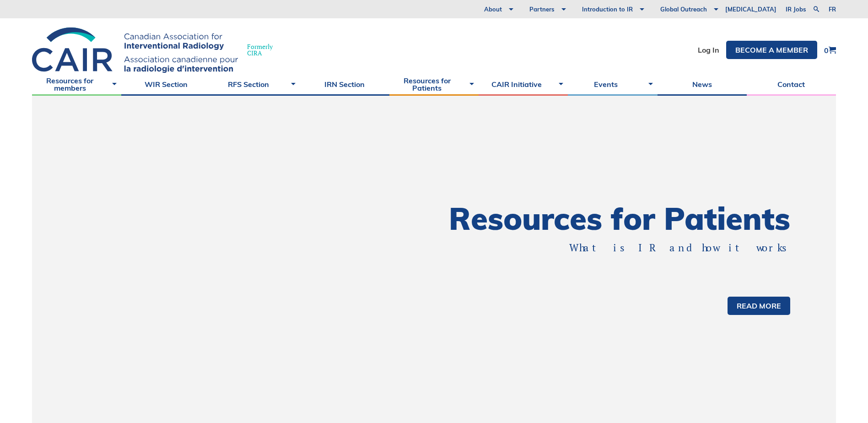 The width and height of the screenshot is (868, 423). Describe the element at coordinates (832, 9) in the screenshot. I see `a: fr` at that location.